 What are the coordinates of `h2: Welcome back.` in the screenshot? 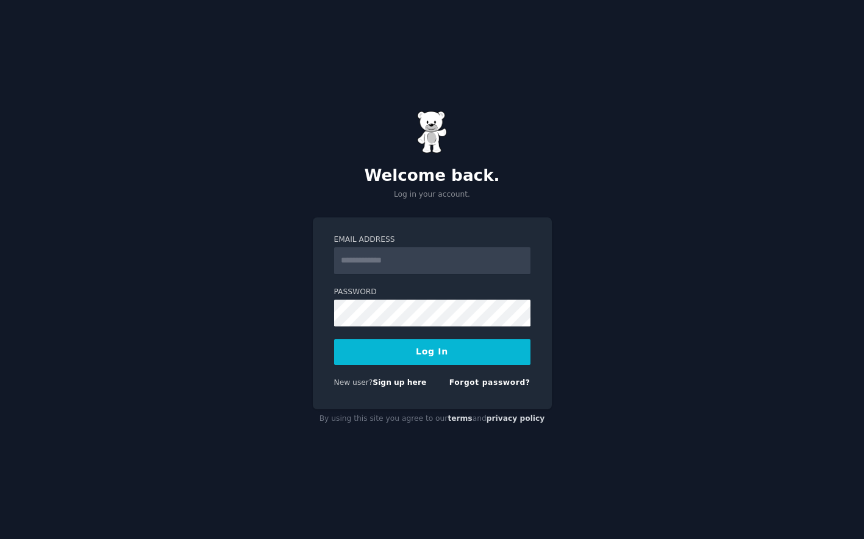 It's located at (432, 176).